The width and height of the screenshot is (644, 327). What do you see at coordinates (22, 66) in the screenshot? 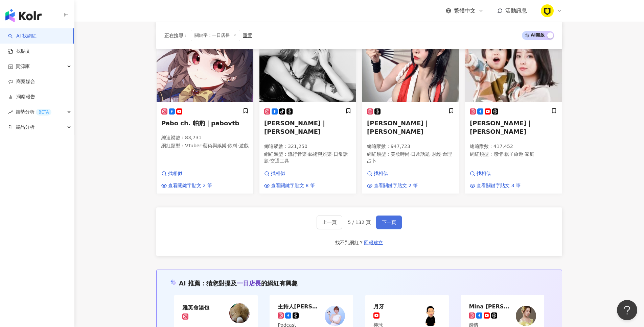
I see `span: 資源庫` at bounding box center [22, 66].